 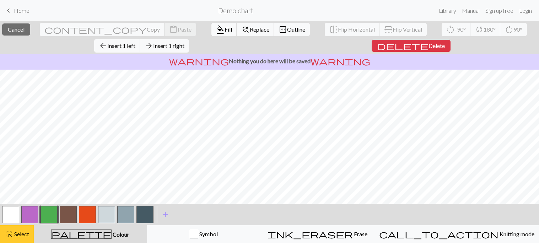 I want to click on button: Knitting mode, so click(x=456, y=234).